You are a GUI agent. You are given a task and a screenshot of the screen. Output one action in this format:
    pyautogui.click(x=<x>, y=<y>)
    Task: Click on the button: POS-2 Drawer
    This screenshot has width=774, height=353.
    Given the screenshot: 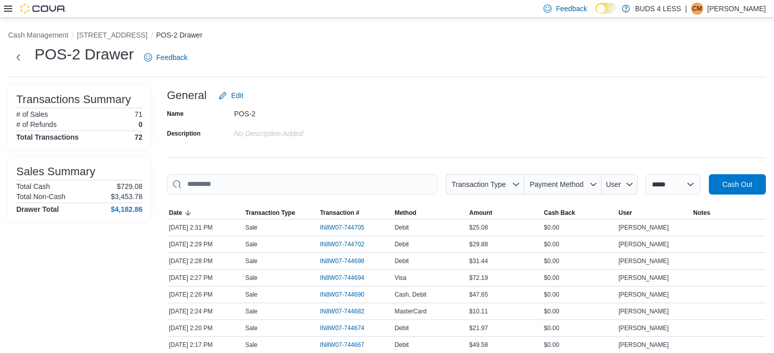 What is the action you would take?
    pyautogui.click(x=179, y=35)
    